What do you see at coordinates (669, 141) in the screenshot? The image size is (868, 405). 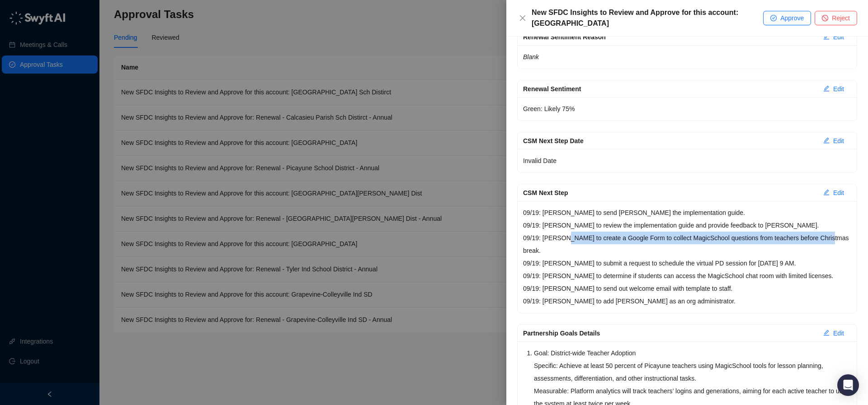 I see `div: CSM Next Step Date` at bounding box center [669, 141].